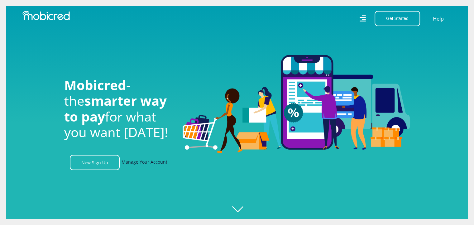  Describe the element at coordinates (115, 108) in the screenshot. I see `span: smarter way to pay` at that location.